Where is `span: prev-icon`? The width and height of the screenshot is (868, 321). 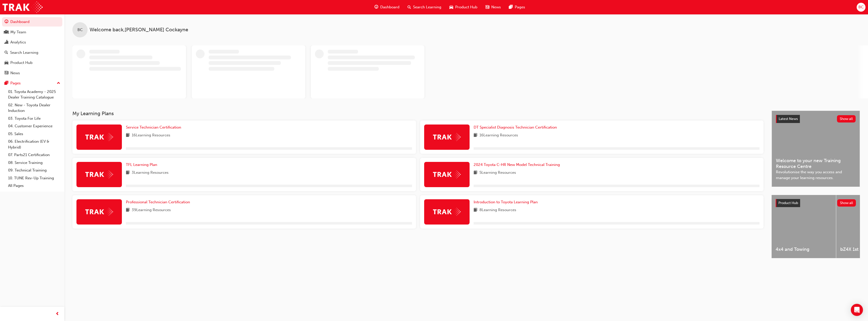
span: prev-icon is located at coordinates (57, 314).